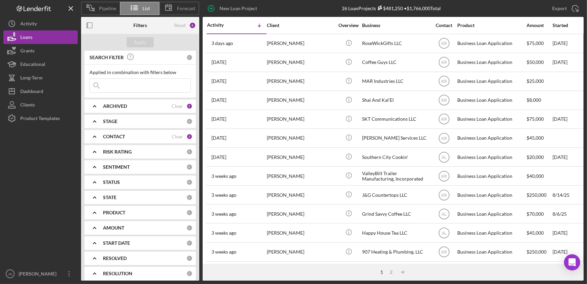 The height and width of the screenshot is (284, 587). Describe the element at coordinates (396, 214) in the screenshot. I see `div: Grind Savvy Coffee LLC` at that location.